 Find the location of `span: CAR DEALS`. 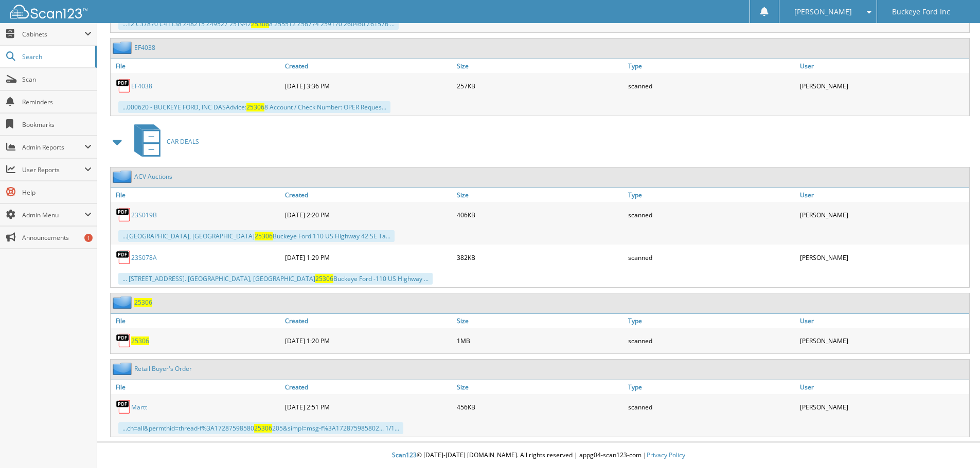

span: CAR DEALS is located at coordinates (183, 141).